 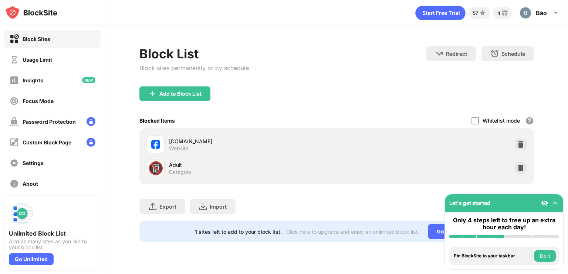 I want to click on img: logo-blocksite.svg, so click(x=31, y=13).